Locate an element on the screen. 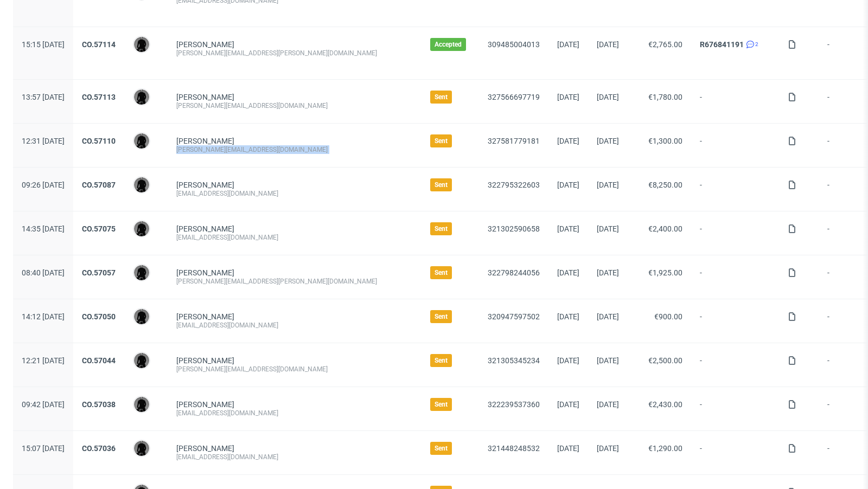  a: 327566697719 is located at coordinates (513, 97).